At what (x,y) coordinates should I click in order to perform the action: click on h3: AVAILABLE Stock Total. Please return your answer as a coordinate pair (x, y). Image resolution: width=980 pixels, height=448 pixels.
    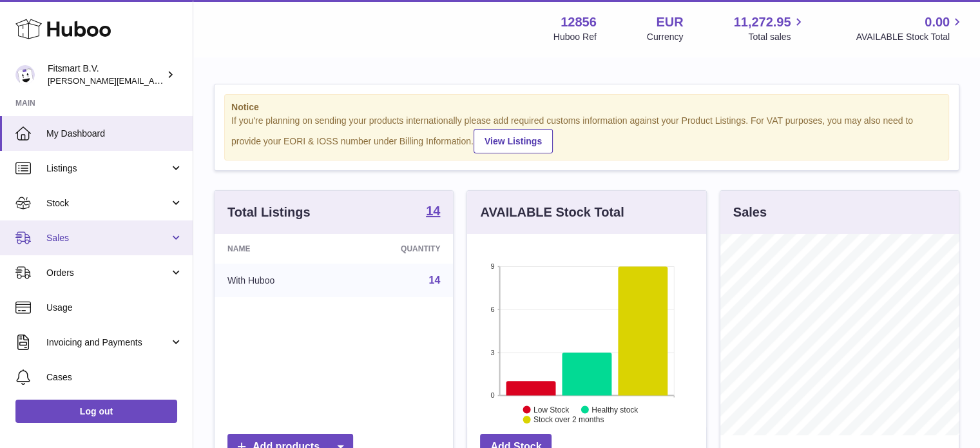
    Looking at the image, I should click on (552, 212).